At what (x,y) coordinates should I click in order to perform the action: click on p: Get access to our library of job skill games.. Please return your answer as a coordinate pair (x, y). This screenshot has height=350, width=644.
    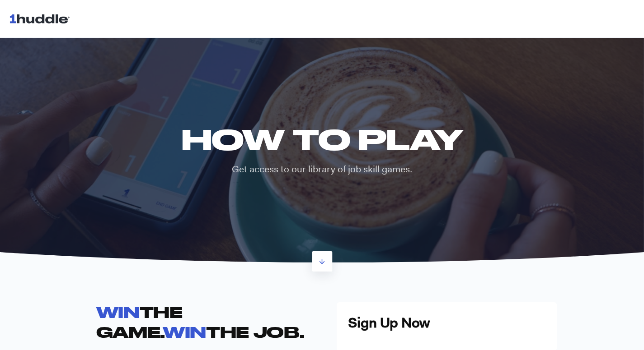
    Looking at the image, I should click on (322, 169).